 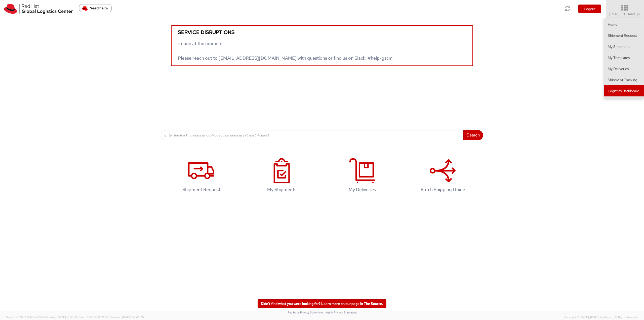 What do you see at coordinates (624, 80) in the screenshot?
I see `a: Shipment Tracking` at bounding box center [624, 80].